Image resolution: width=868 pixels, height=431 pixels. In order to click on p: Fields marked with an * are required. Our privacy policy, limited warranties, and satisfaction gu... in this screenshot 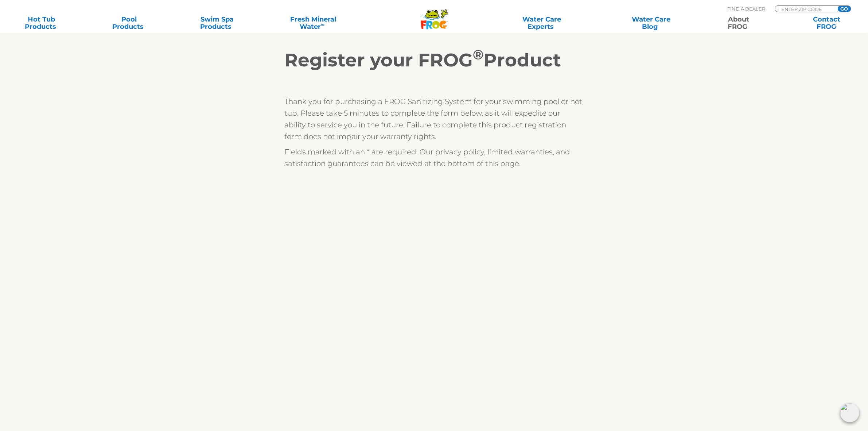, I will do `click(434, 158)`.